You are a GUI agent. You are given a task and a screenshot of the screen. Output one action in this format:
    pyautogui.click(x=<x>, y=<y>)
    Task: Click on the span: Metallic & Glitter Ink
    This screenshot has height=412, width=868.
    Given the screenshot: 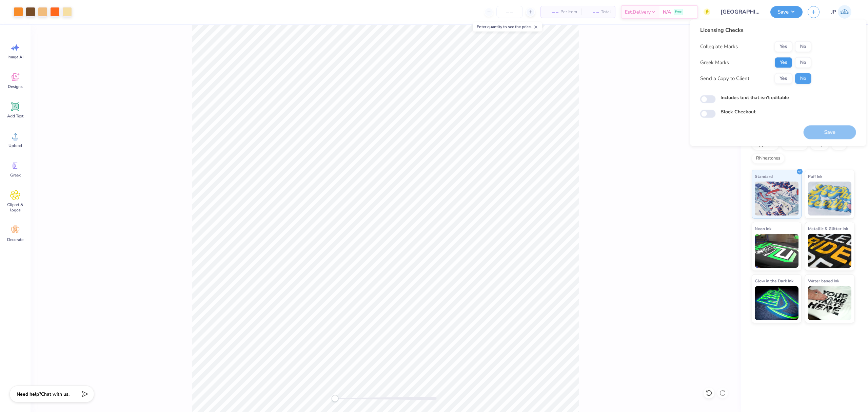 What is the action you would take?
    pyautogui.click(x=828, y=228)
    